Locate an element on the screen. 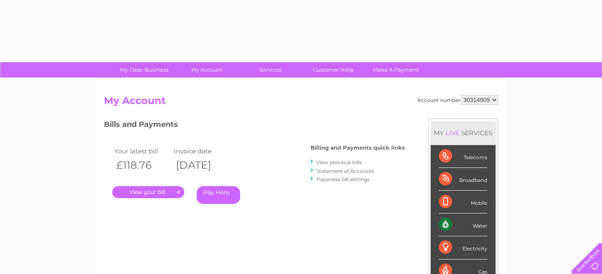 The width and height of the screenshot is (602, 274). a: View previous bills is located at coordinates (339, 162).